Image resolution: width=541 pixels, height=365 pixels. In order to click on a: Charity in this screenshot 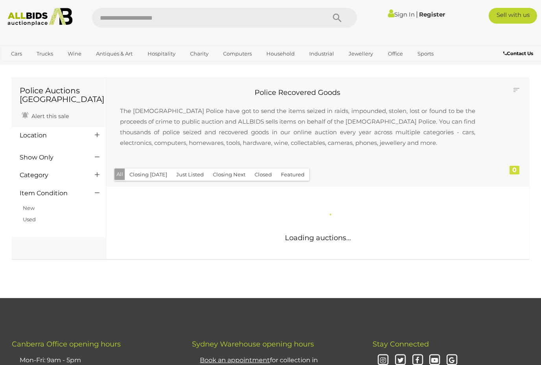, I will do `click(199, 54)`.